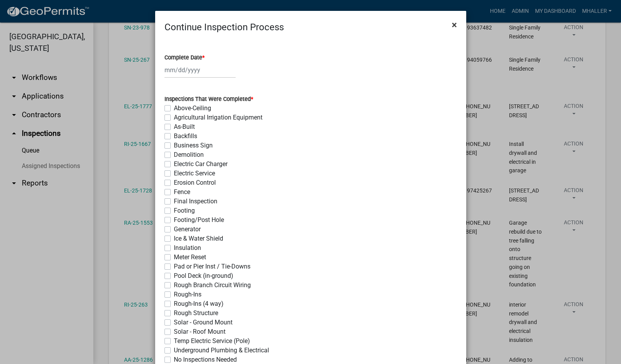 This screenshot has width=621, height=364. What do you see at coordinates (182, 192) in the screenshot?
I see `label: Fence` at bounding box center [182, 192].